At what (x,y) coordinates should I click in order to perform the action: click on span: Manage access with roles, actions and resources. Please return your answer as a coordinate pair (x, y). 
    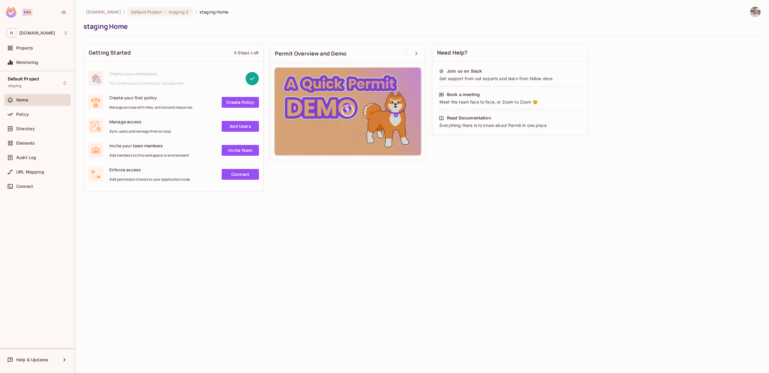
    Looking at the image, I should click on (151, 108).